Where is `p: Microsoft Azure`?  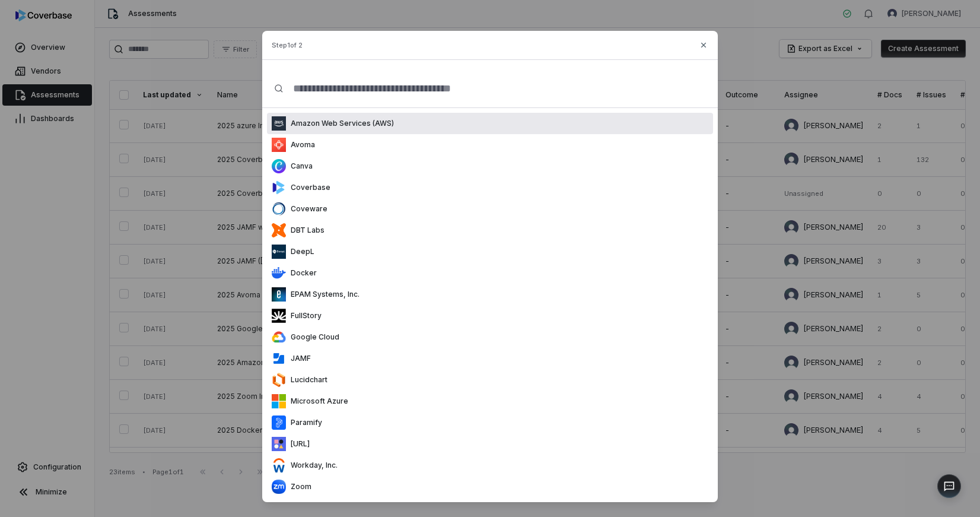
p: Microsoft Azure is located at coordinates (317, 401).